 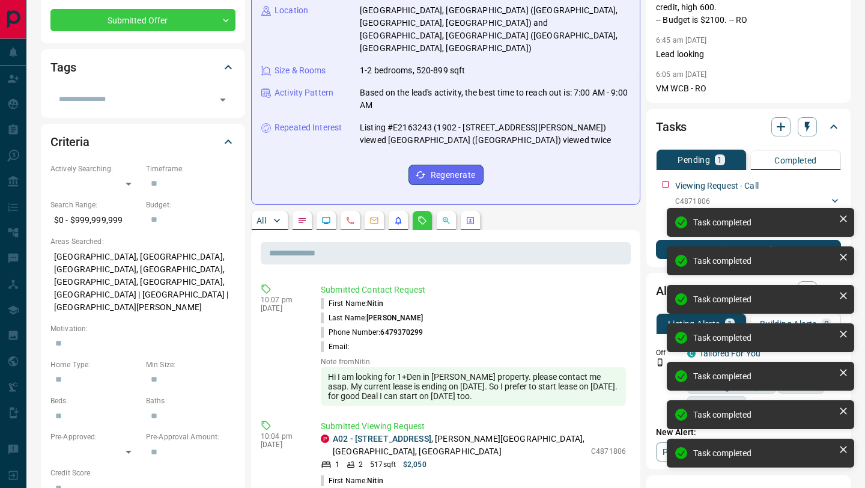 What do you see at coordinates (325, 439) in the screenshot?
I see `div: property.ca` at bounding box center [325, 439].